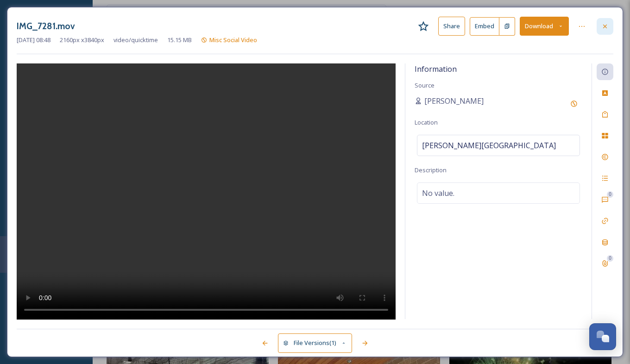 Image resolution: width=630 pixels, height=364 pixels. What do you see at coordinates (136, 40) in the screenshot?
I see `span: video/quicktime` at bounding box center [136, 40].